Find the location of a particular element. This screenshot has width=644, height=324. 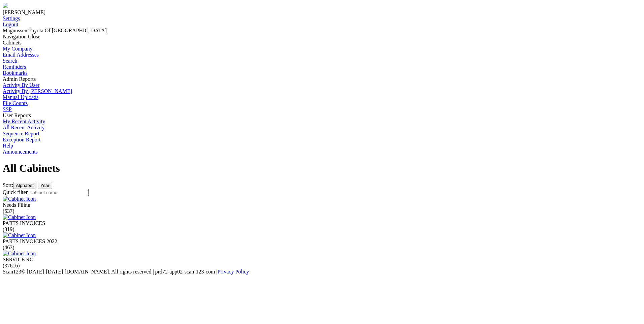

span: Admin Reports is located at coordinates (19, 79).